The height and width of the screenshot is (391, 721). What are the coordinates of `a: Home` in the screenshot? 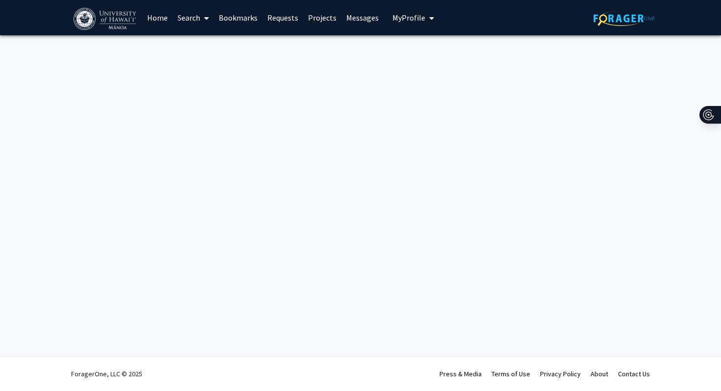 It's located at (157, 18).